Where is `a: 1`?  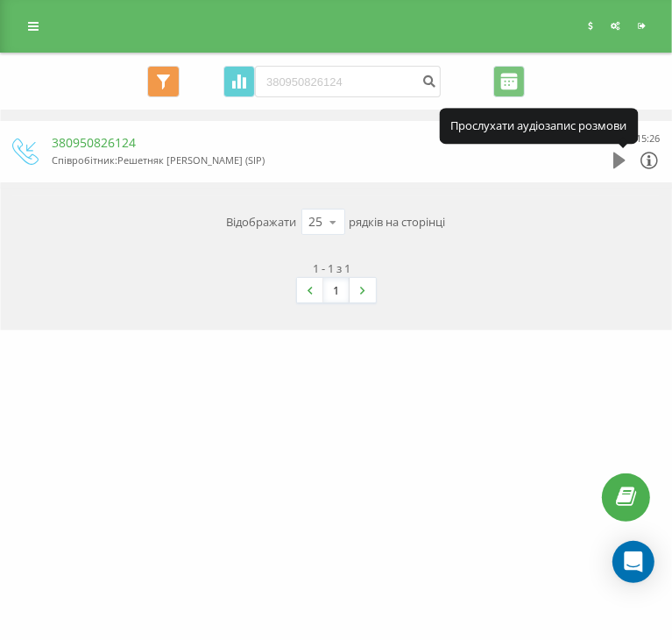 a: 1 is located at coordinates (337, 290).